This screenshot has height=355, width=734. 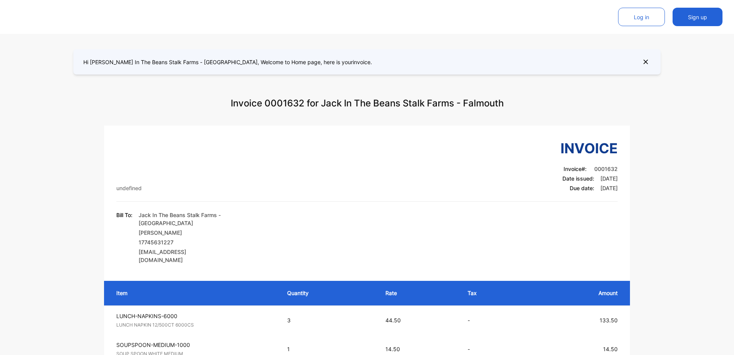 I want to click on p: Rate, so click(x=419, y=293).